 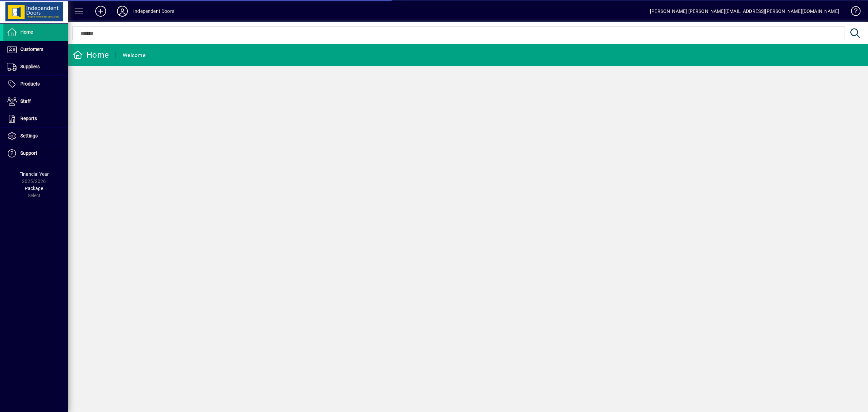 I want to click on button: Add, so click(x=101, y=11).